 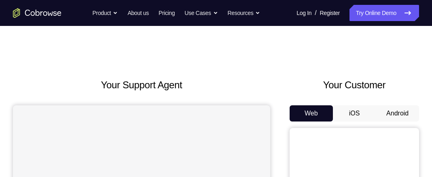 What do you see at coordinates (311, 113) in the screenshot?
I see `button: Web` at bounding box center [311, 113].